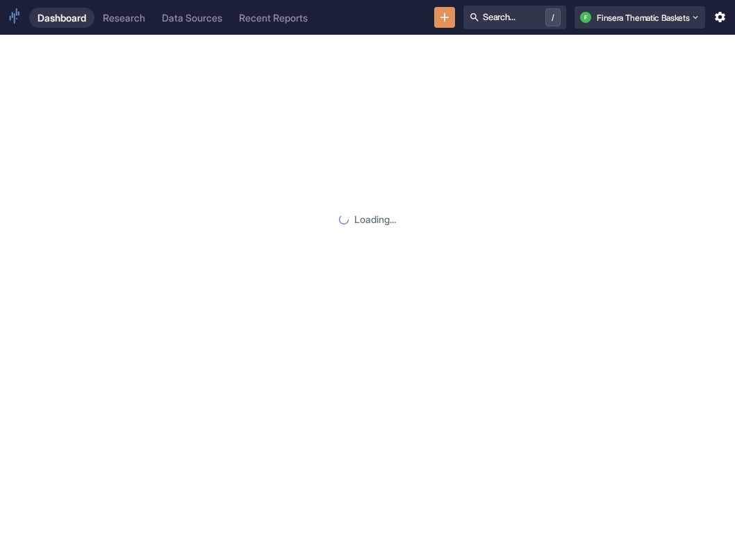 This screenshot has height=560, width=735. I want to click on a: Research, so click(123, 17).